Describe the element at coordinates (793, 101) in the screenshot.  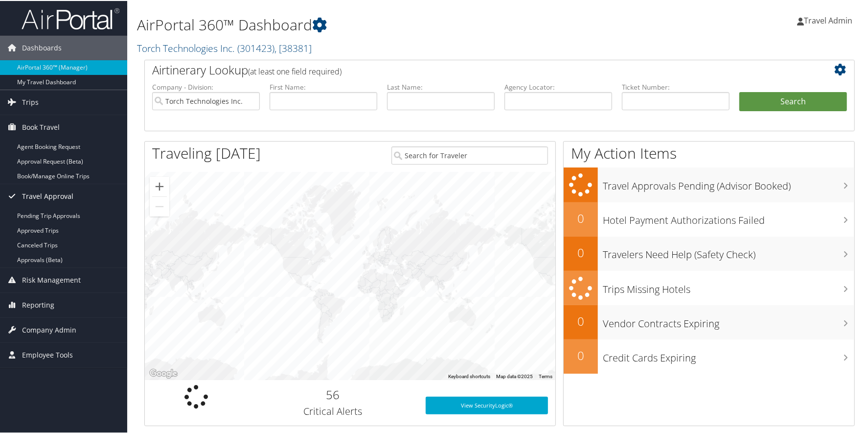
I see `button: Search` at that location.